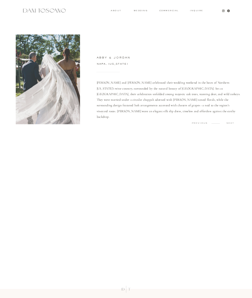  I want to click on h3: Inquire, so click(196, 11).